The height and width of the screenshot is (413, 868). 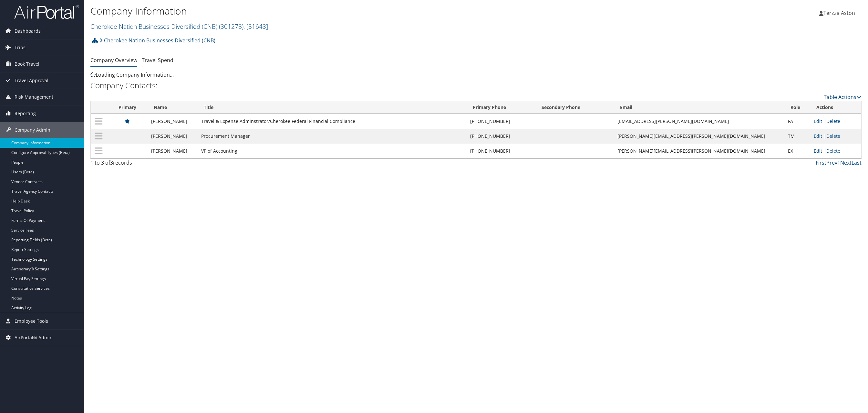 What do you see at coordinates (183, 164) in the screenshot?
I see `div: 1 to 3 of records` at bounding box center [183, 164].